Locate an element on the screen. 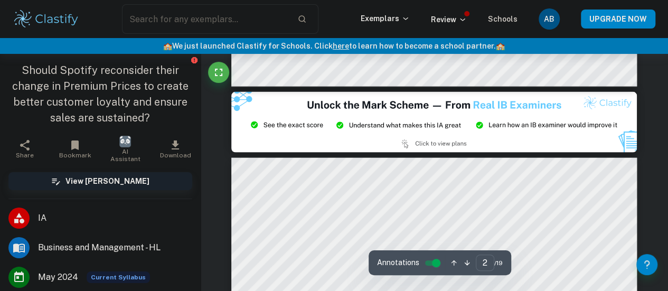 The height and width of the screenshot is (291, 668). span: Download is located at coordinates (175, 155).